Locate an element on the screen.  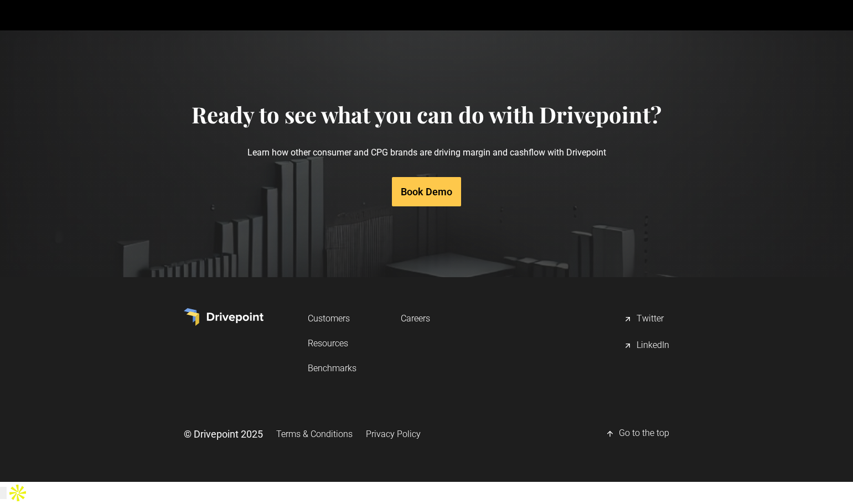
a: Twitter is located at coordinates (646, 319).